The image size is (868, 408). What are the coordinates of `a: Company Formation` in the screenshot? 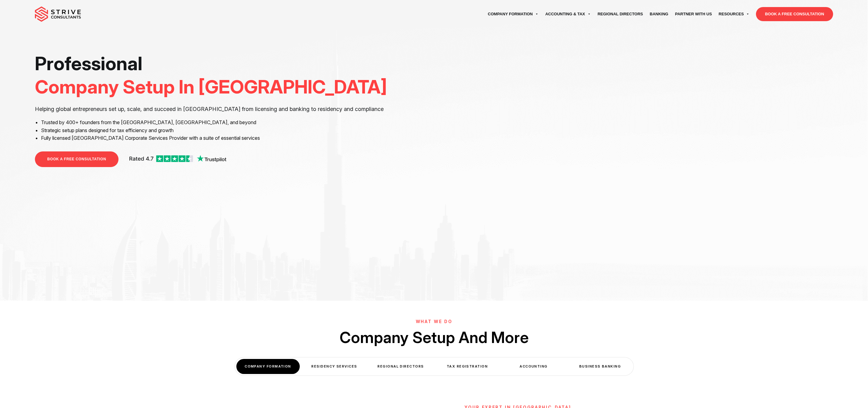 It's located at (513, 14).